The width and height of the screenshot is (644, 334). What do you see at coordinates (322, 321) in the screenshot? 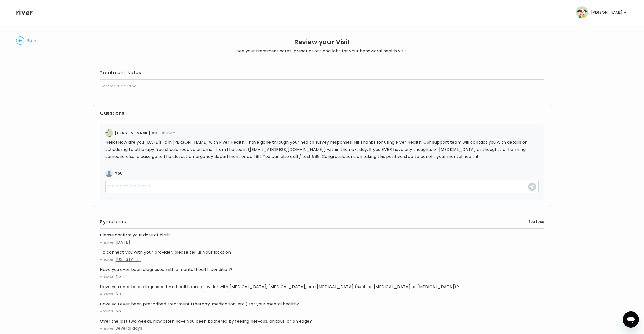
I see `h4: Over the last two weeks, how often have you been bothered by feeling nervous, anxious, or on edge?` at bounding box center [322, 321].